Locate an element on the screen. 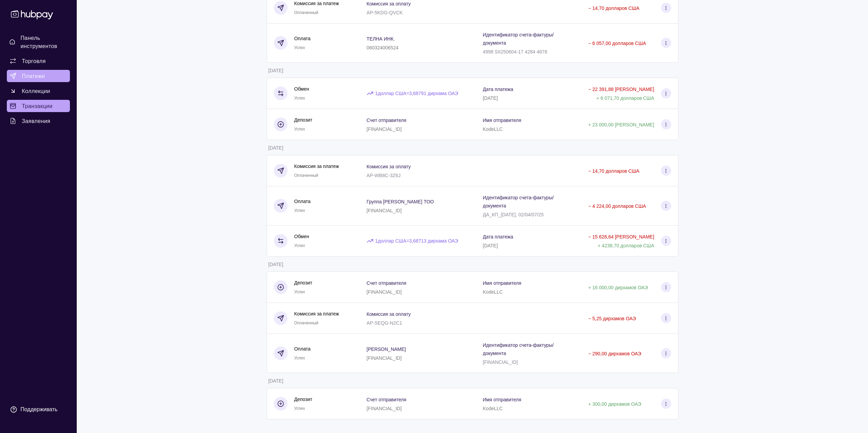  font: 16 000,00 дирхамов ОАЭ is located at coordinates (620, 288).